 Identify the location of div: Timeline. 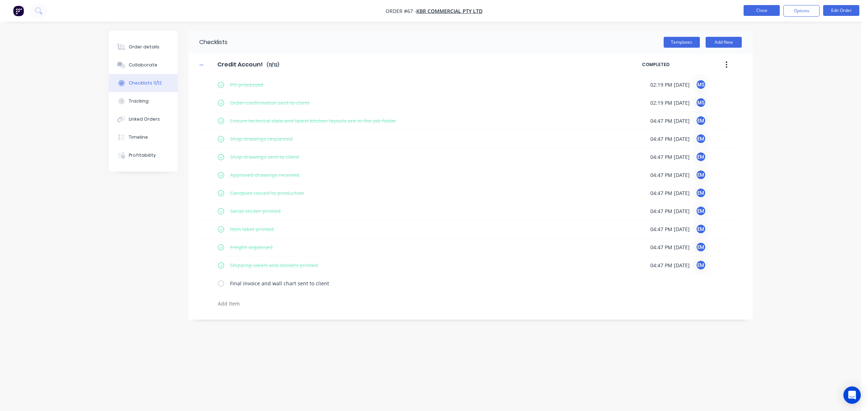
(138, 137).